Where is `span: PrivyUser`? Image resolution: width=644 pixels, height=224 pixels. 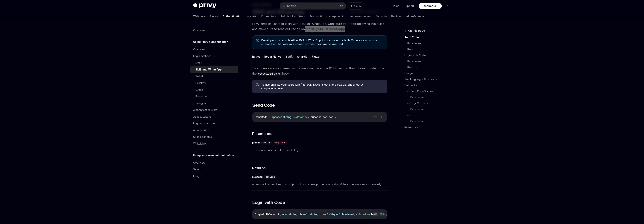
span: PrivyUser is located at coordinates (386, 214).